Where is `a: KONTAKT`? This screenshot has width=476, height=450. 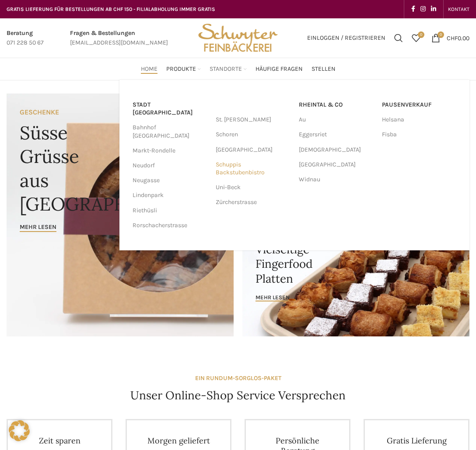
a: KONTAKT is located at coordinates (458, 9).